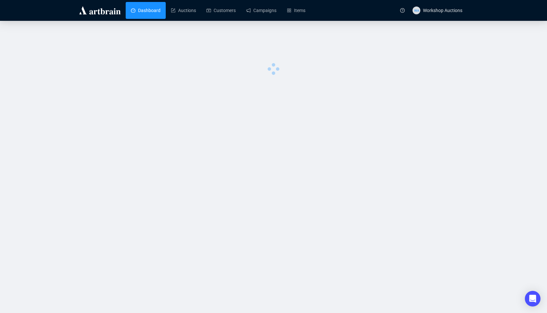 The width and height of the screenshot is (547, 313). What do you see at coordinates (146, 10) in the screenshot?
I see `a: Dashboard` at bounding box center [146, 10].